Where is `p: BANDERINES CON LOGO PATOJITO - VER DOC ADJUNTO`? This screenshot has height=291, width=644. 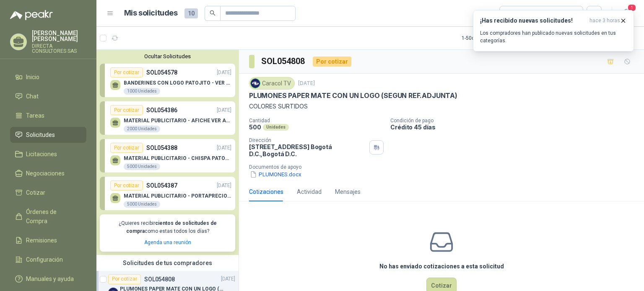 p: BANDERINES CON LOGO PATOJITO - VER DOC ADJUNTO is located at coordinates (177, 83).